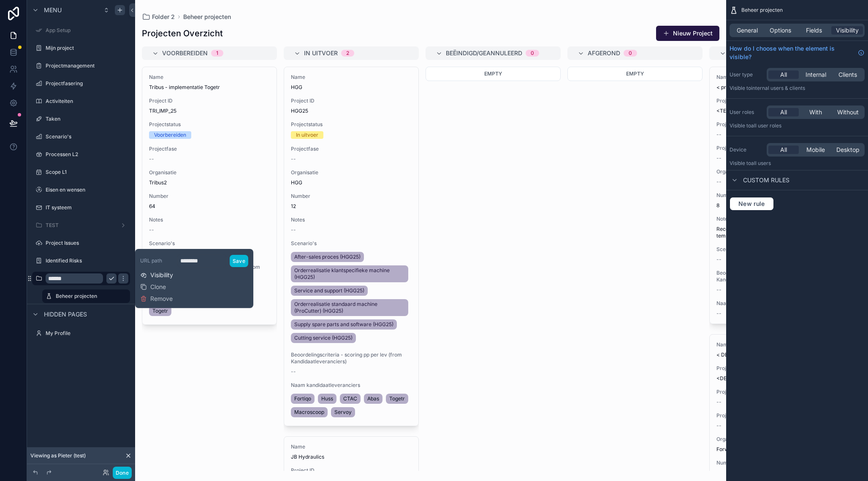 The height and width of the screenshot is (481, 868). I want to click on span: Clients, so click(847, 75).